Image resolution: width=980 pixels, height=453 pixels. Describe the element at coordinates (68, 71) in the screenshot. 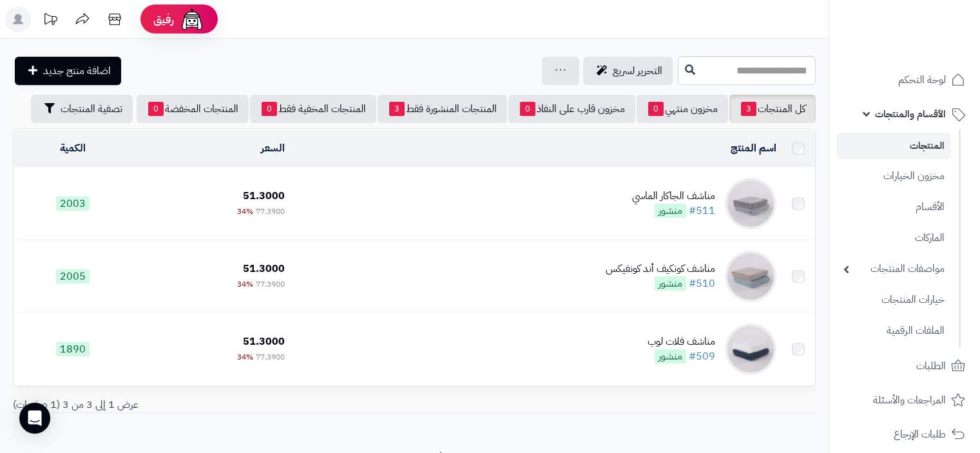

I see `a: اضافة منتج جديد` at that location.